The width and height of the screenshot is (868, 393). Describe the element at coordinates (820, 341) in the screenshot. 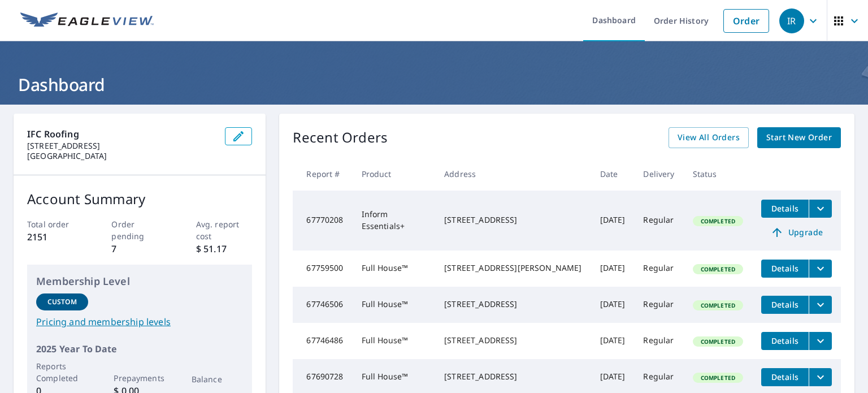

I see `button: filesDropdownBtn-67746486` at that location.